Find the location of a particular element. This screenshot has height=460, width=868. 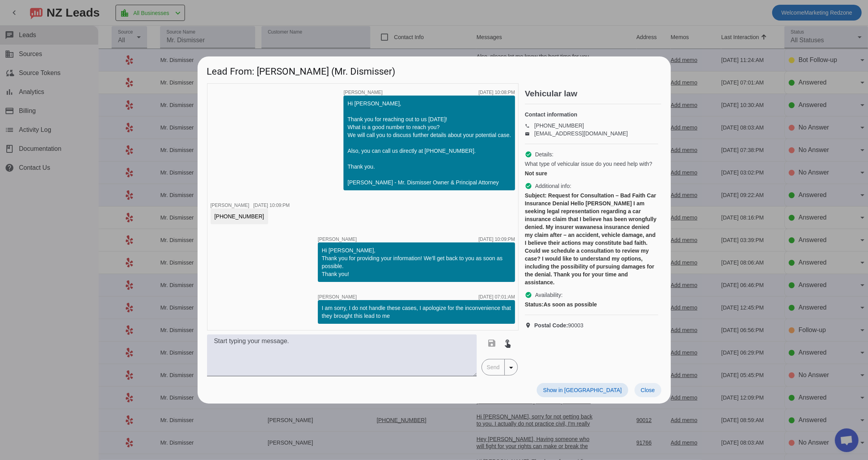

button: Close is located at coordinates (648, 390).